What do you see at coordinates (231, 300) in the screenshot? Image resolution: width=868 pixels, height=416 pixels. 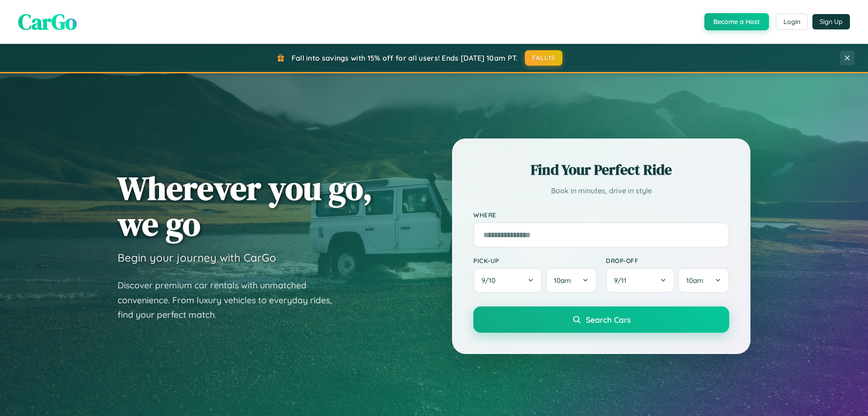 I see `p: Discover premium car rentals with unmatched convenience. From luxury vehicles to everyday rides, ...` at bounding box center [231, 300].